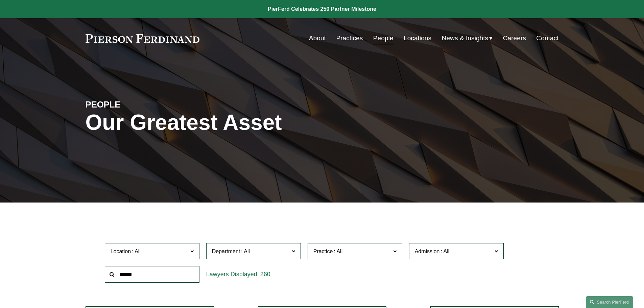  I want to click on span: Admission, so click(427, 251).